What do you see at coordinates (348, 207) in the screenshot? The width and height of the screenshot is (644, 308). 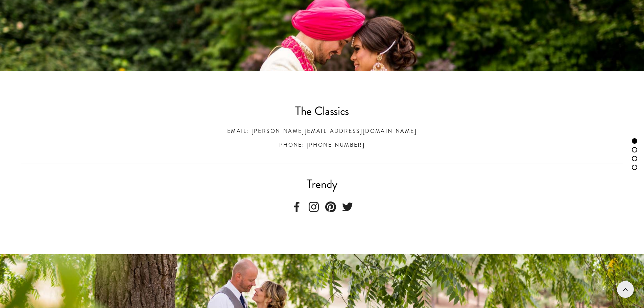 I see `a: Twitter` at bounding box center [348, 207].